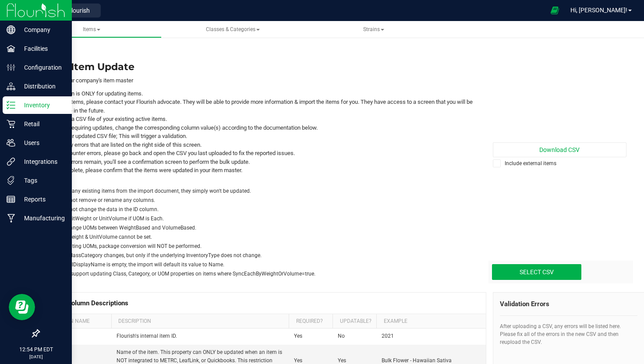 The width and height of the screenshot is (644, 364). I want to click on p: Integrations, so click(41, 162).